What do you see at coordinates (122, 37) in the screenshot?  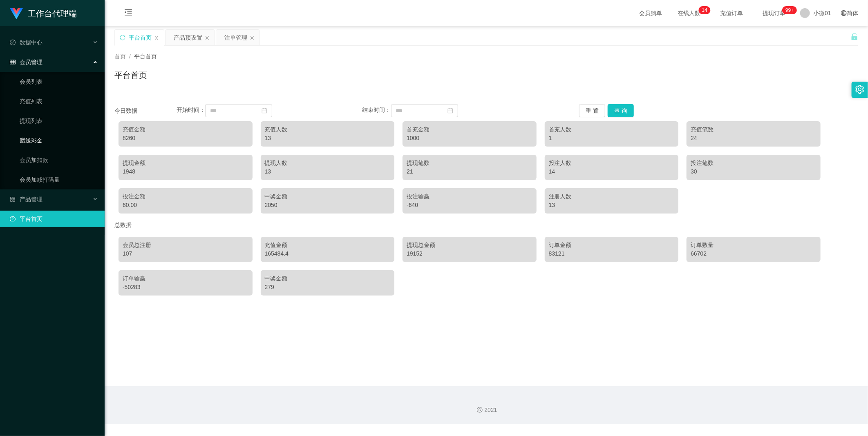 I see `i: 图标: sync` at bounding box center [122, 37].